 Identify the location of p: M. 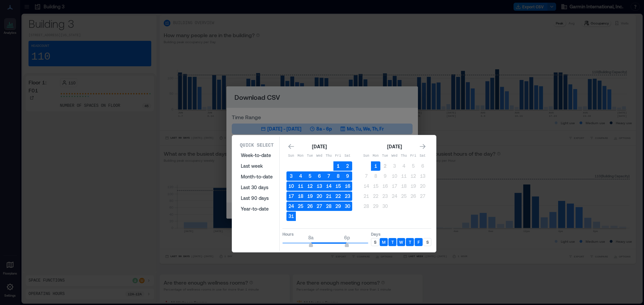
(383, 242).